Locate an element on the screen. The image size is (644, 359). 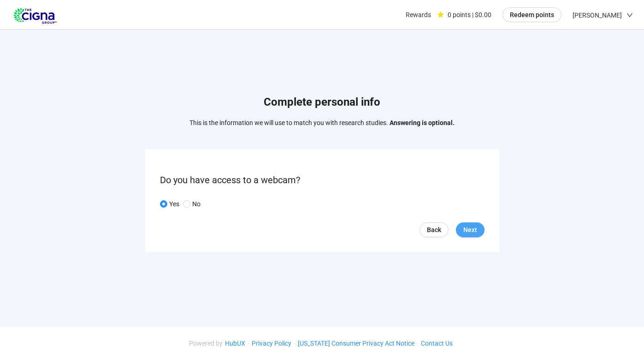
span: Powered by is located at coordinates (206, 343).